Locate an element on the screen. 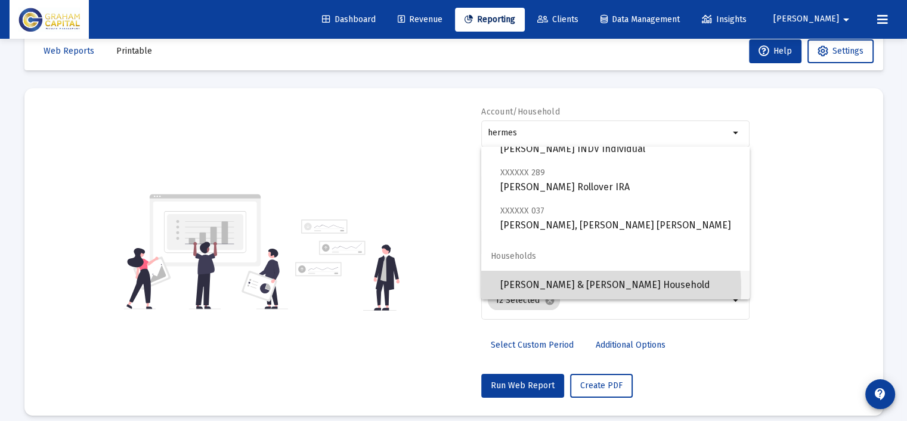  a: Insights is located at coordinates (724, 20).